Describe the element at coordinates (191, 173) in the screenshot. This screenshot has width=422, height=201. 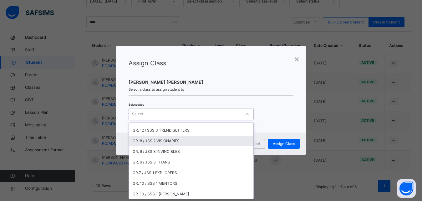
I see `div: GR.7 / JSS 1 EXPLORERS` at that location.